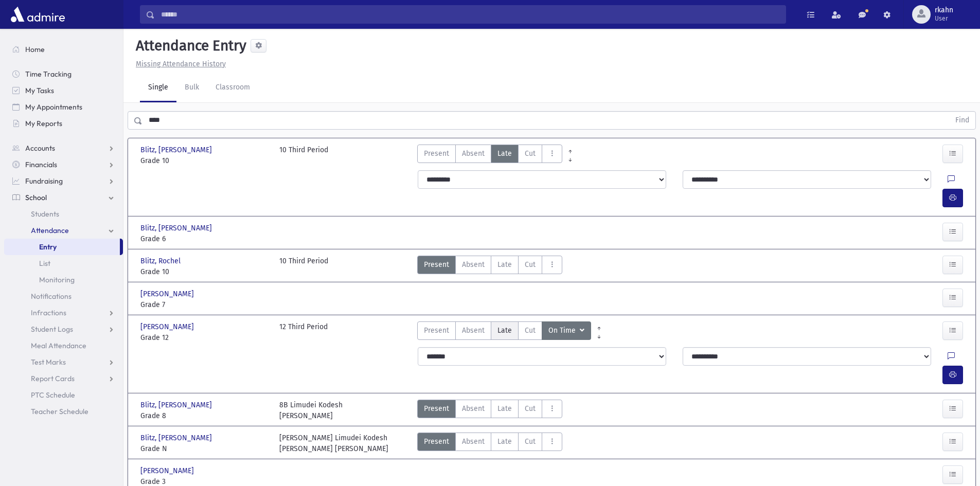 This screenshot has height=486, width=980. What do you see at coordinates (470, 14) in the screenshot?
I see `input: Search` at bounding box center [470, 14].